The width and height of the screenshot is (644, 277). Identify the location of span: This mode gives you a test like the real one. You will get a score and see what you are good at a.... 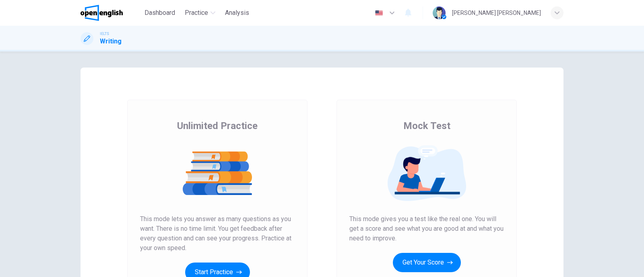
(427, 229).